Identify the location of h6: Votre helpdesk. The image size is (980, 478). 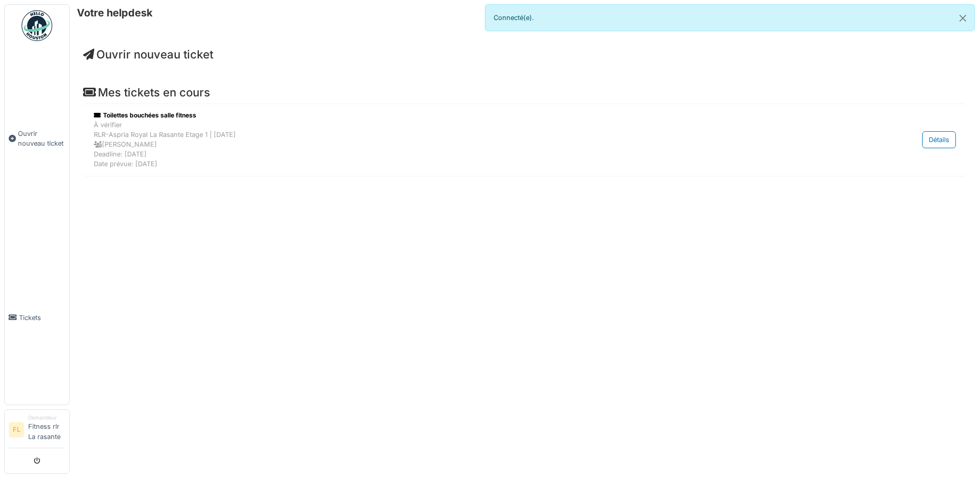
(115, 12).